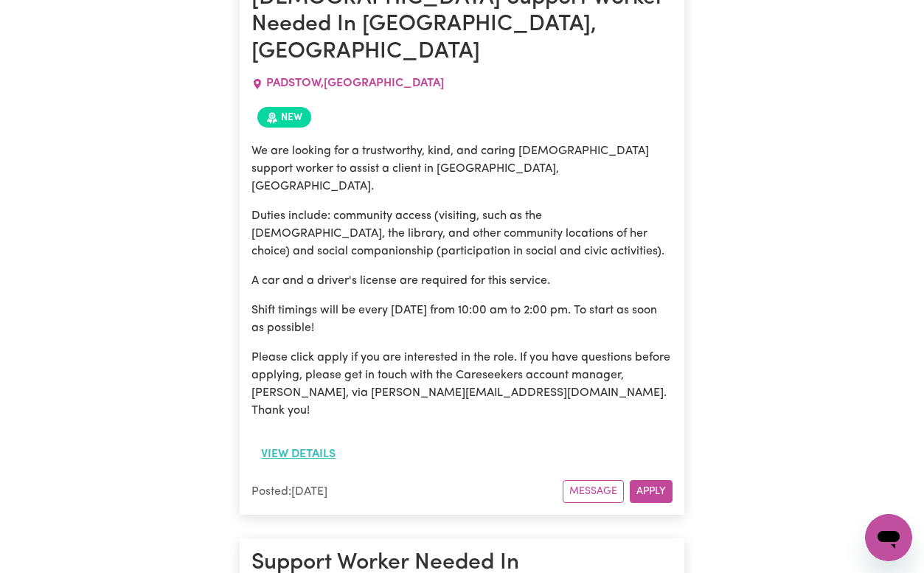 The image size is (924, 573). What do you see at coordinates (462, 385) in the screenshot?
I see `p: Please click apply if you are interested in the role. If you have questions before applying, plea...` at bounding box center [462, 385].